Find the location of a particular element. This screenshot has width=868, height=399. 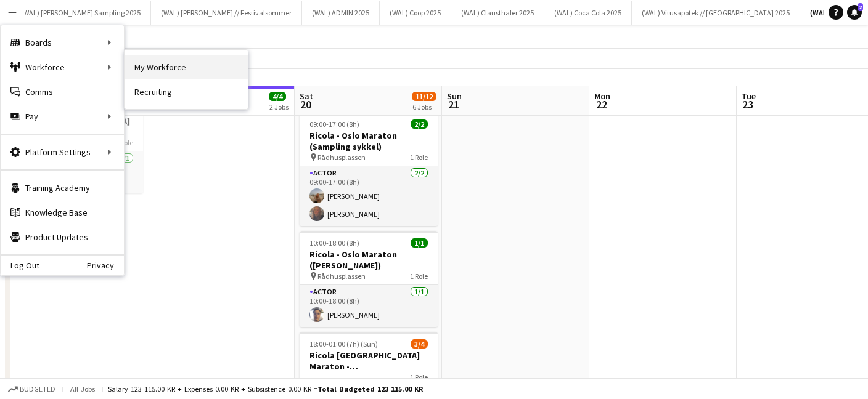

span: Sun is located at coordinates (454, 96).